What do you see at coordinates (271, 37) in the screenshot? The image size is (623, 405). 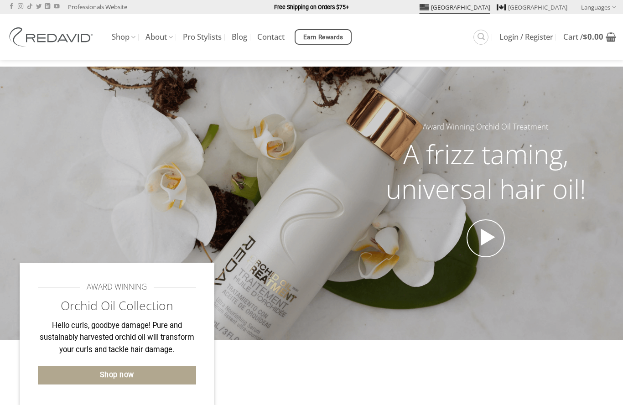 I see `a: Contact` at bounding box center [271, 37].